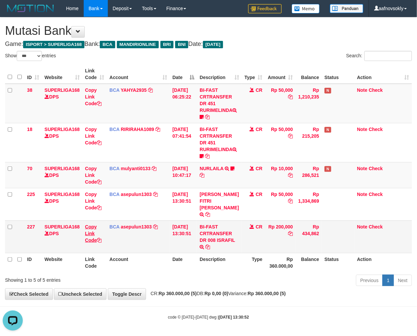  Describe the element at coordinates (127, 294) in the screenshot. I see `a: Toggle Descr` at that location.